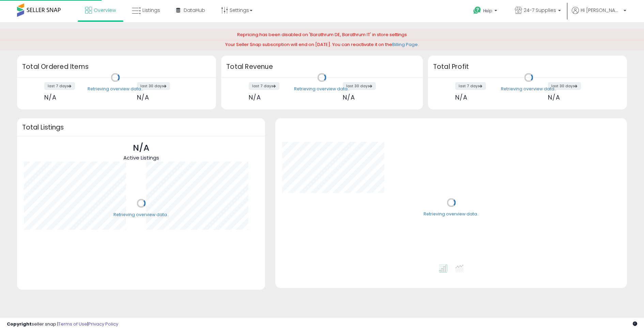 The width and height of the screenshot is (644, 331). Describe the element at coordinates (73, 324) in the screenshot. I see `a: Terms of Use` at that location.